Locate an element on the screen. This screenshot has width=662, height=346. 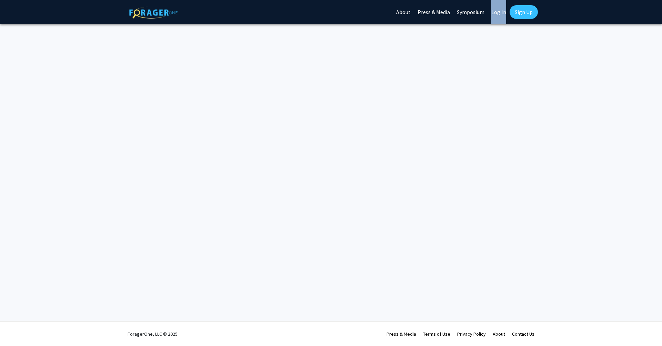
a: Sign Up is located at coordinates (524, 12).